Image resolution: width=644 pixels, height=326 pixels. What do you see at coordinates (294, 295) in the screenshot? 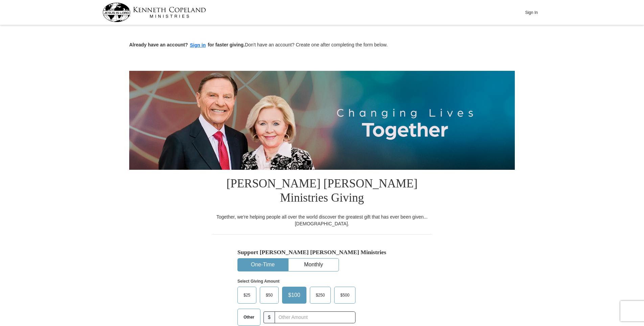
I see `span: $100` at bounding box center [294, 295].